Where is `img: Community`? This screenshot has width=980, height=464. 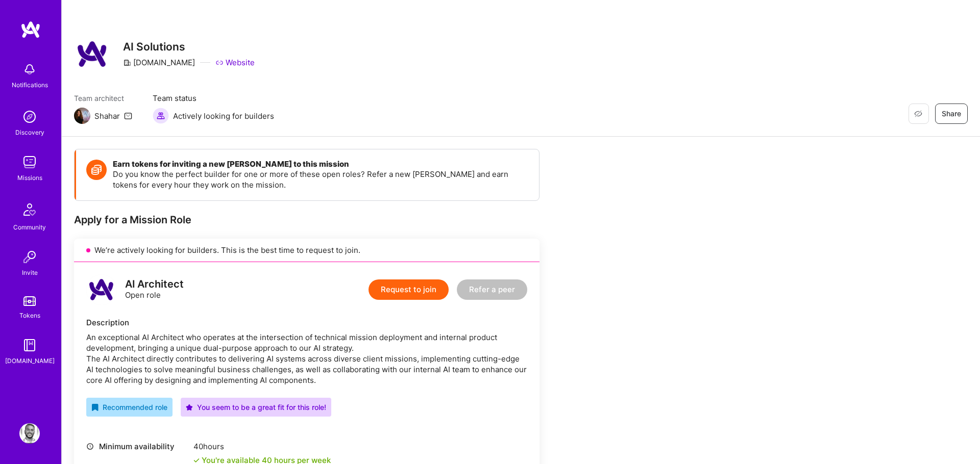
img: Community is located at coordinates (30, 210).